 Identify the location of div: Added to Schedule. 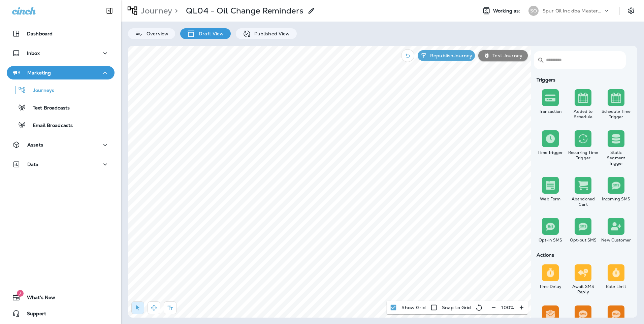
(583, 114).